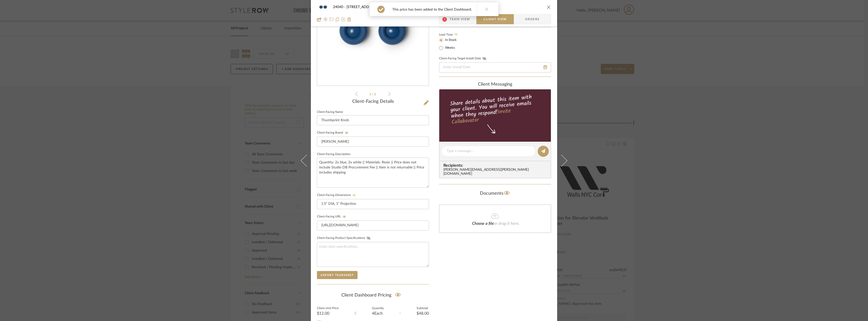 This screenshot has height=321, width=868. Describe the element at coordinates (373, 142) in the screenshot. I see `input: Enter Client-Facing Brand` at that location.